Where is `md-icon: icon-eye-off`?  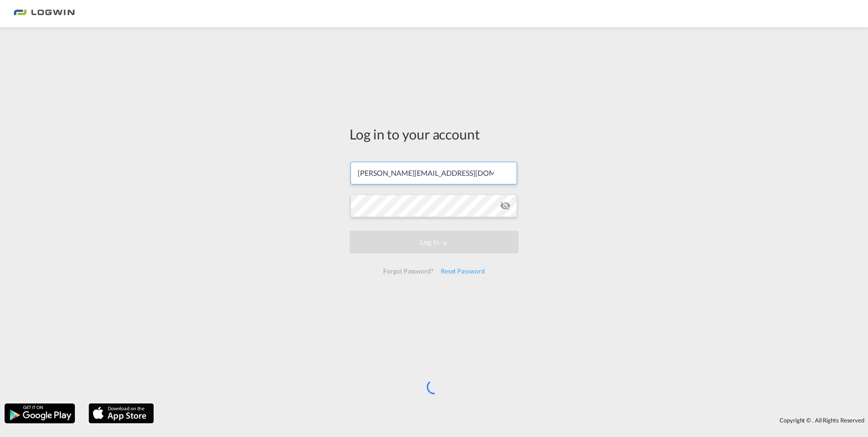
md-icon: icon-eye-off is located at coordinates (505, 206).